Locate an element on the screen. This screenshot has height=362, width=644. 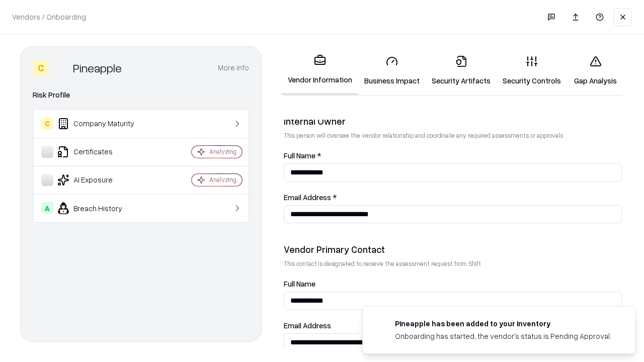
a: Security Artifacts is located at coordinates (460, 70).